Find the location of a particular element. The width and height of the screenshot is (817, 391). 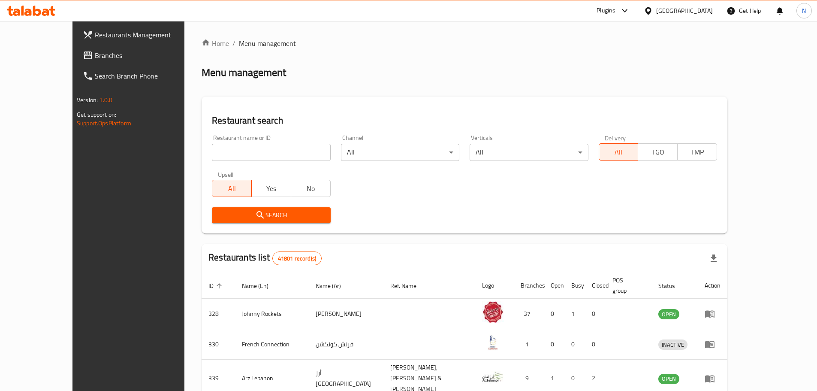

span: Search Branch Phone is located at coordinates (148, 76).